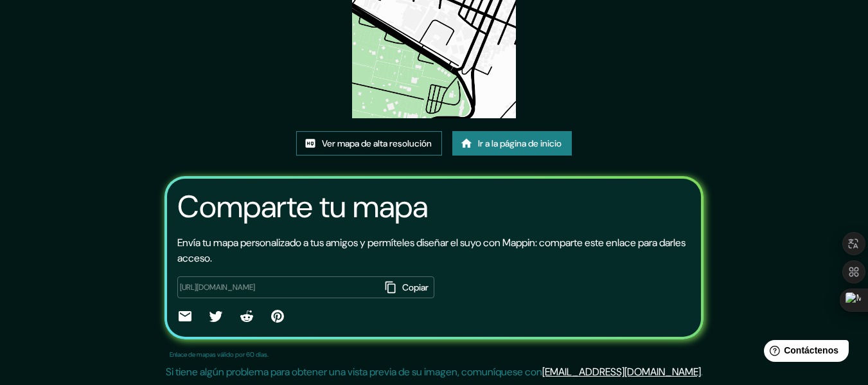 This screenshot has height=385, width=868. I want to click on a: Ir a la página de inicio, so click(512, 143).